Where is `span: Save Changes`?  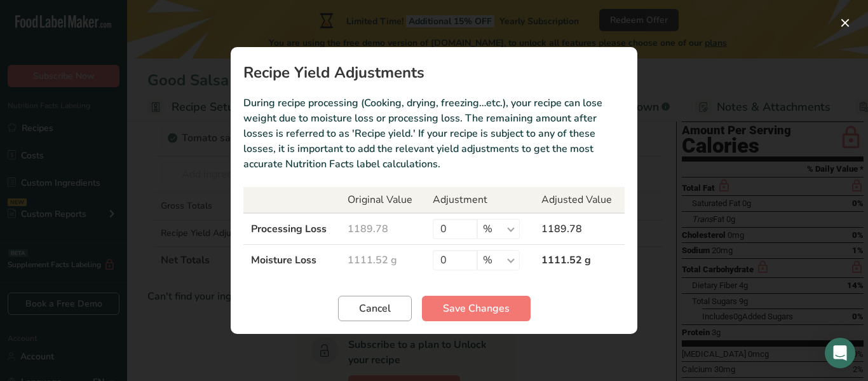
span: Save Changes is located at coordinates (476, 308).